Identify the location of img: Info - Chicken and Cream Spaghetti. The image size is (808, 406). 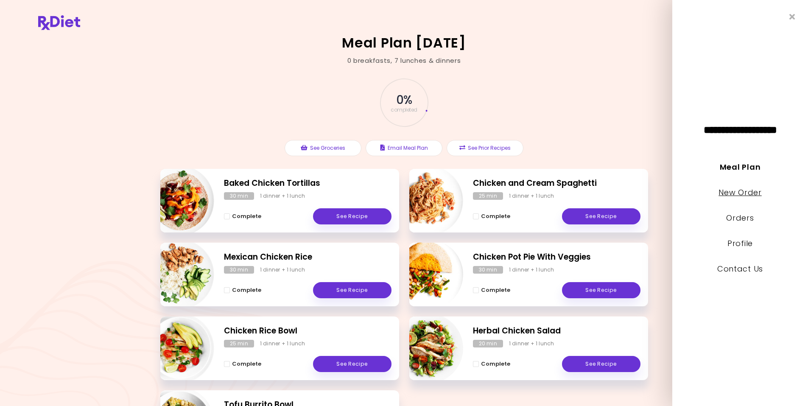
(428, 201).